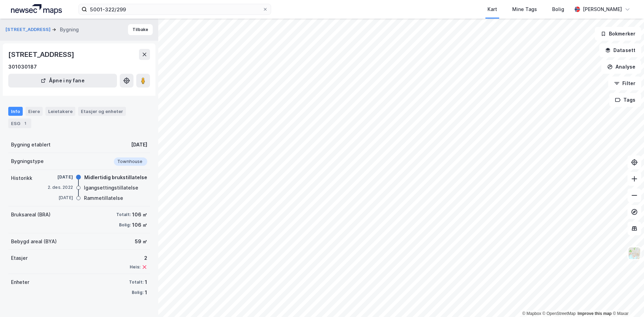 Image resolution: width=644 pixels, height=317 pixels. What do you see at coordinates (135, 266) in the screenshot?
I see `div: Heis:` at bounding box center [135, 266].